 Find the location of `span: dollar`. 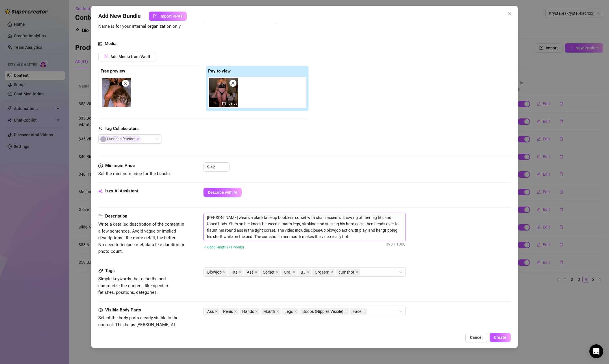

span: dollar is located at coordinates (101, 166).